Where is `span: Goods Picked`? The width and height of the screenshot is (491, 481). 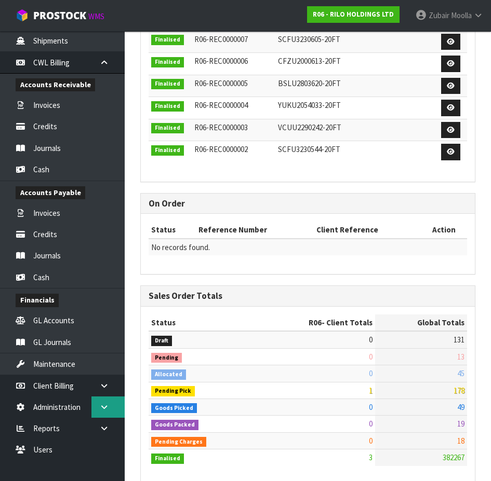 span: Goods Picked is located at coordinates (174, 409).